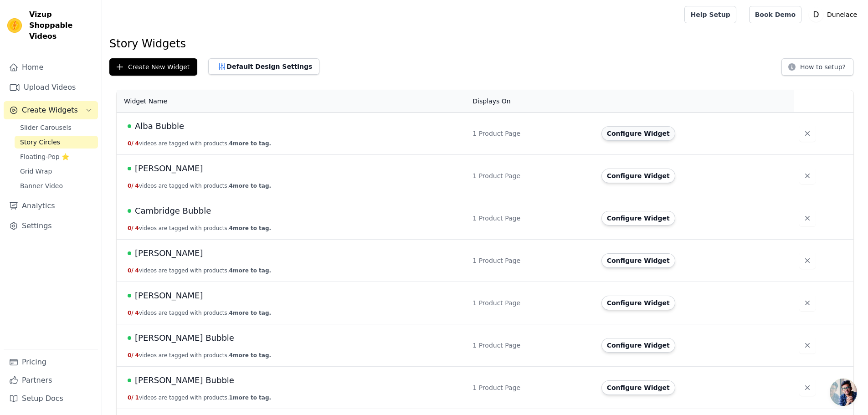 The image size is (868, 415). Describe the element at coordinates (50, 362) in the screenshot. I see `a: Pricing` at that location.